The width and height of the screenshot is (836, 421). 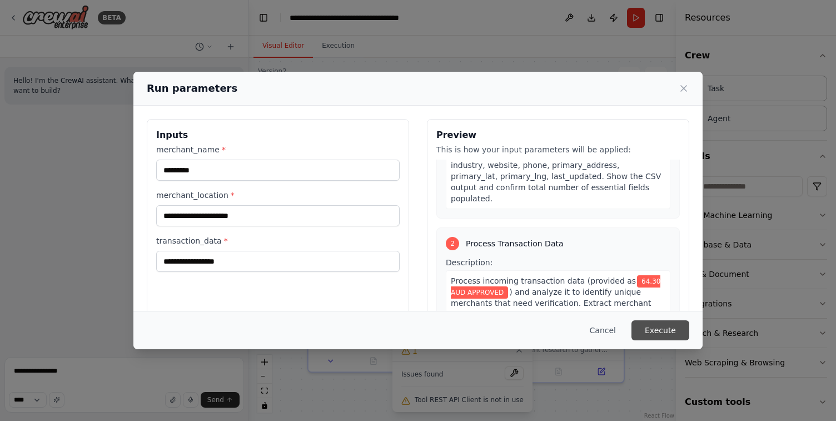 I want to click on h2: Run parameters, so click(x=192, y=88).